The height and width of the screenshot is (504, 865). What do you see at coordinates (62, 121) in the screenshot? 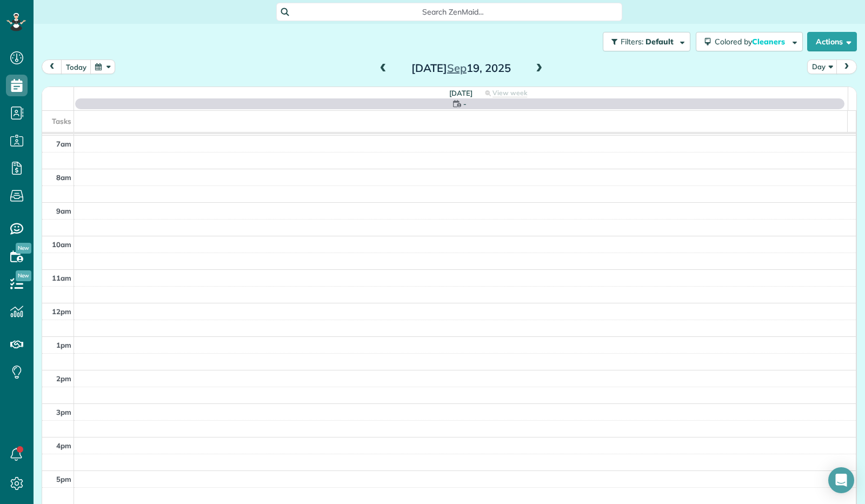
I see `span: Tasks` at bounding box center [62, 121].